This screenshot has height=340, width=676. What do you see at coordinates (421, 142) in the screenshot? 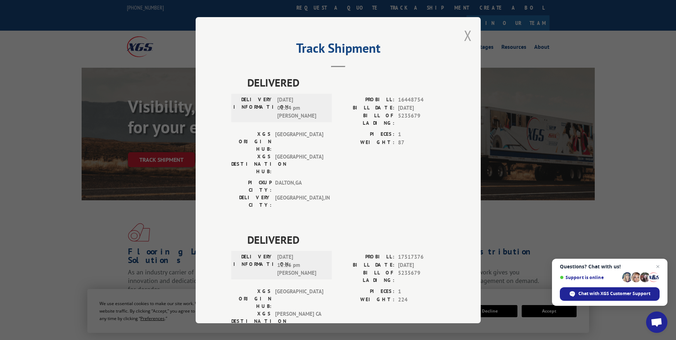
I see `span: 87` at bounding box center [421, 142].